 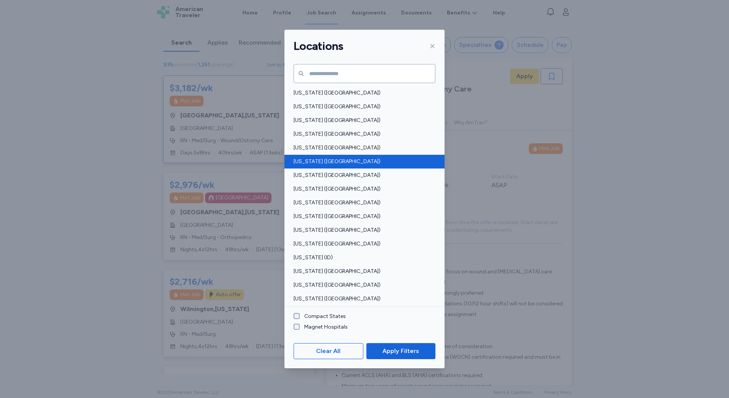 I want to click on label: Magnet Hospitals, so click(x=324, y=327).